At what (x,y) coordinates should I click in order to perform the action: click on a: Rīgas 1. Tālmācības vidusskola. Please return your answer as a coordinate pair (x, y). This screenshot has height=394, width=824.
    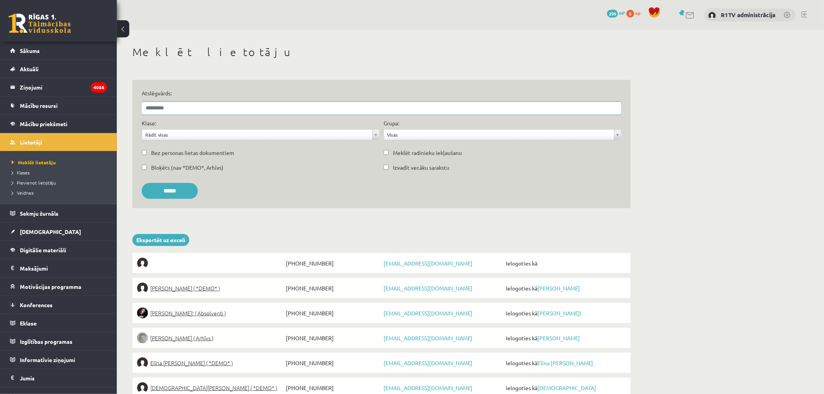
    Looking at the image, I should click on (40, 23).